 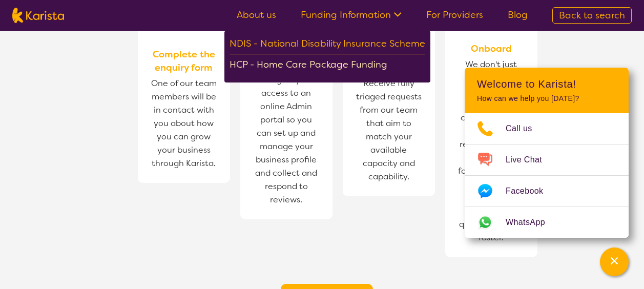 What do you see at coordinates (531, 222) in the screenshot?
I see `span: WhatsApp` at bounding box center [531, 222].